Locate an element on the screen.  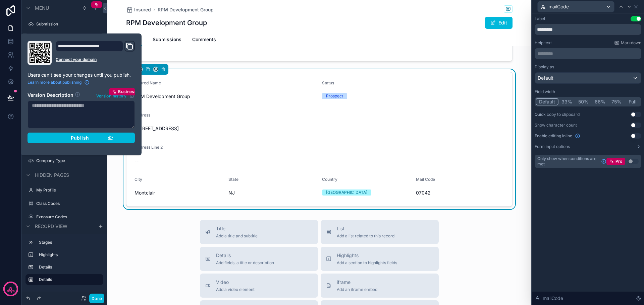
button: ListAdd a list related to this record is located at coordinates (380, 232).